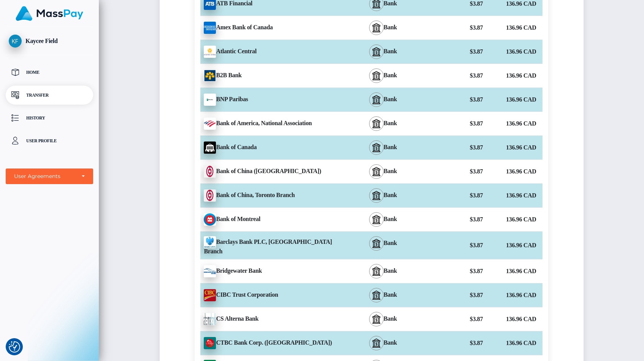 This screenshot has height=361, width=644. I want to click on a: History, so click(50, 118).